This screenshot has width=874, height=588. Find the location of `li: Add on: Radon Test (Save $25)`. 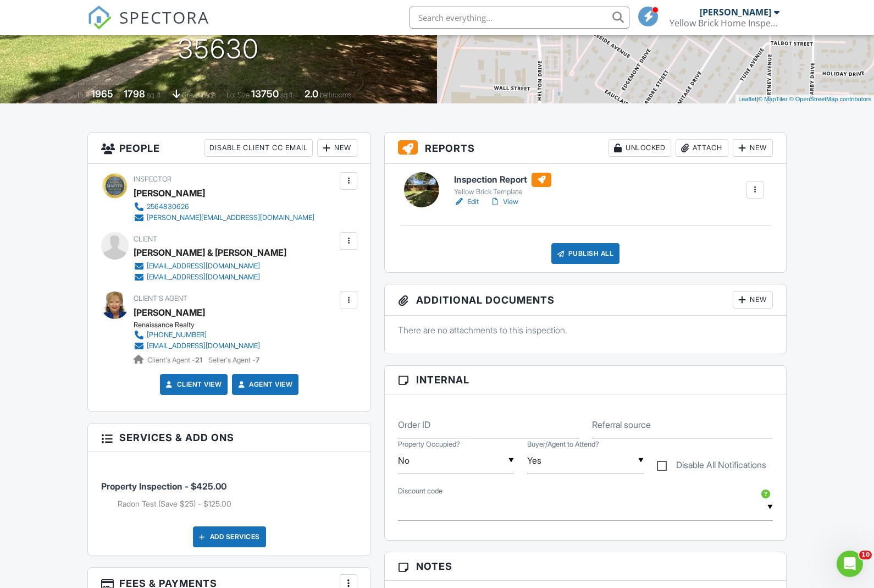

li: Add on: Radon Test (Save $25) is located at coordinates (238, 504).